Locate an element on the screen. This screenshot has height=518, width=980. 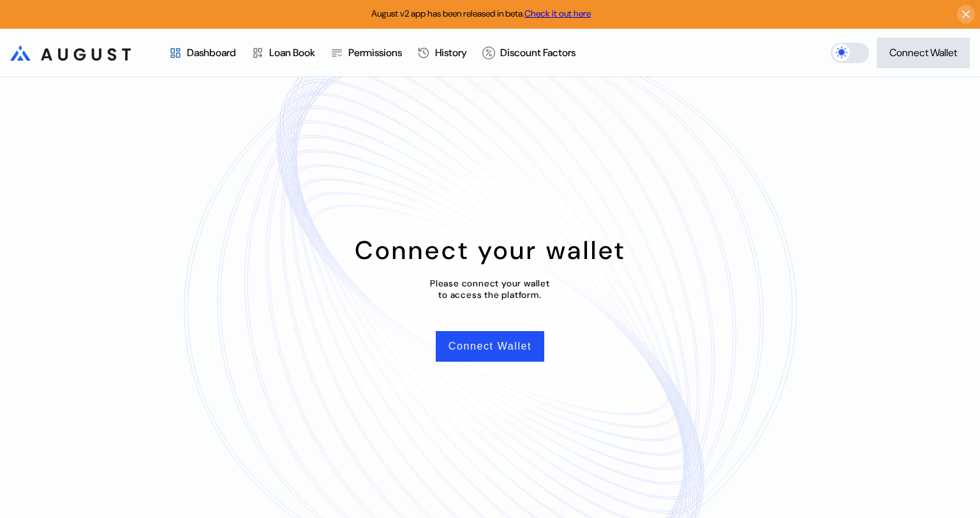
a: Discount Factors is located at coordinates (529, 53).